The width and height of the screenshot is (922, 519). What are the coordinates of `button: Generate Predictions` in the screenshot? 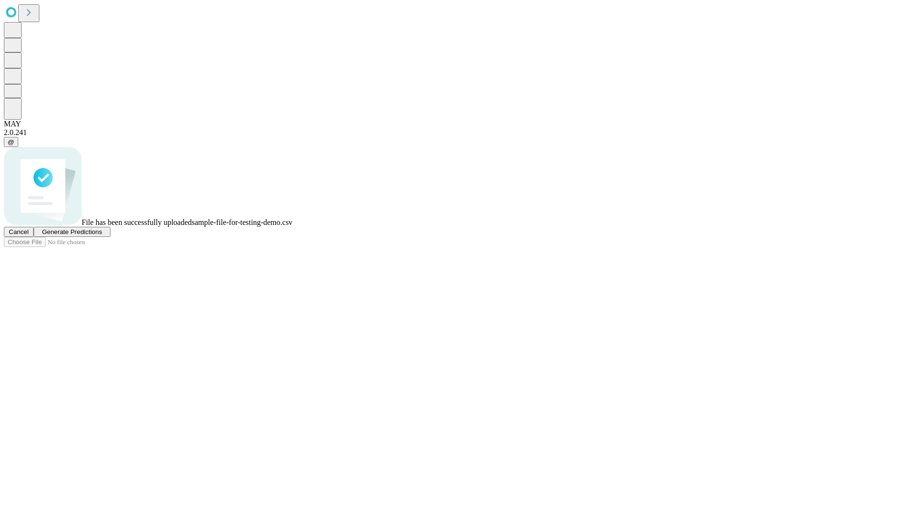 It's located at (72, 231).